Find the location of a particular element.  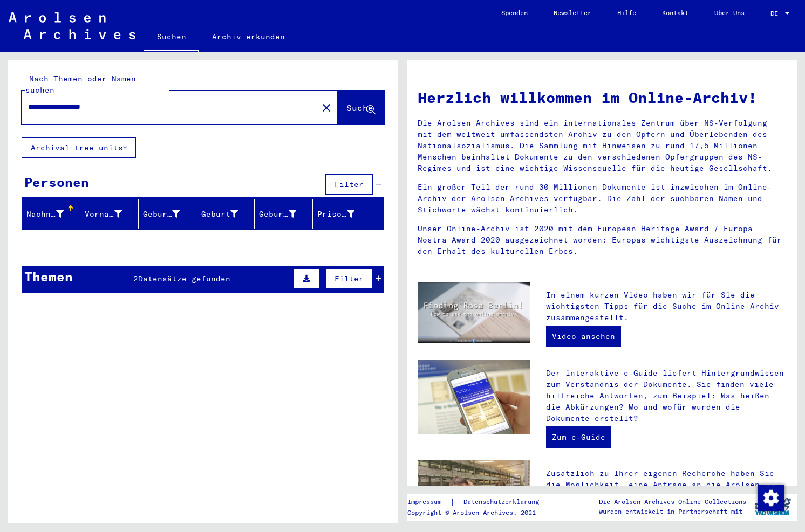

span: Suche is located at coordinates (360, 108).